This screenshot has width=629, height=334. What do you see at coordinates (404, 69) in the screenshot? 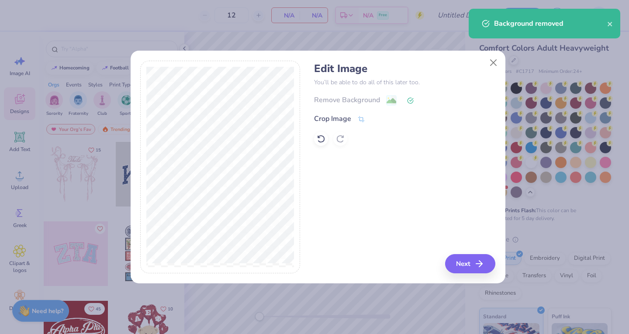
I see `h4: Edit Image` at bounding box center [404, 69].